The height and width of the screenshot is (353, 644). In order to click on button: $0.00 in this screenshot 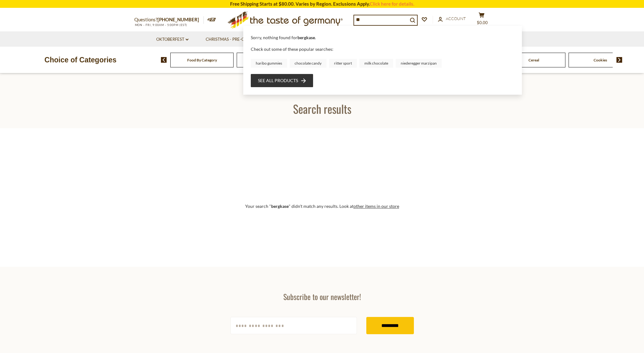, I will do `click(482, 20)`.